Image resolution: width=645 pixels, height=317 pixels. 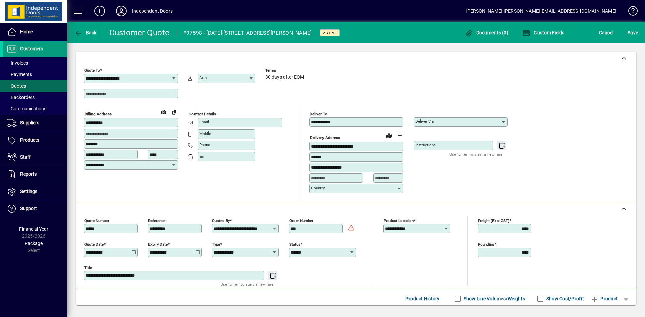 I want to click on a: Quotes, so click(x=35, y=86).